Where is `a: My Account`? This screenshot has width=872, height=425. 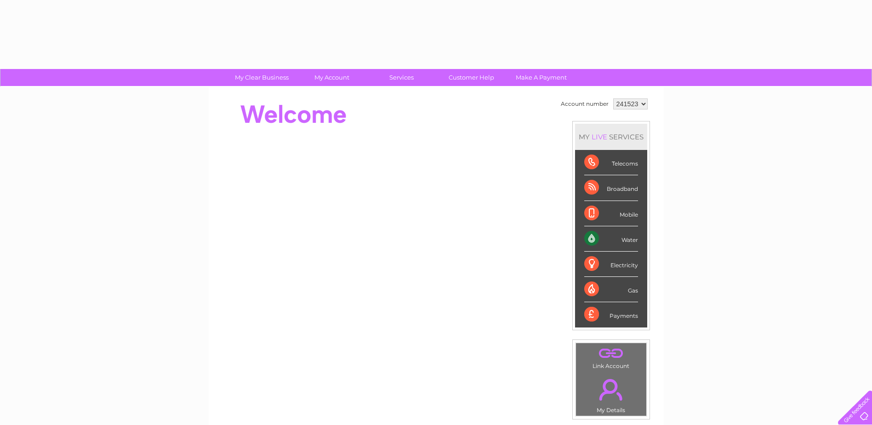
a: My Account is located at coordinates (332, 77).